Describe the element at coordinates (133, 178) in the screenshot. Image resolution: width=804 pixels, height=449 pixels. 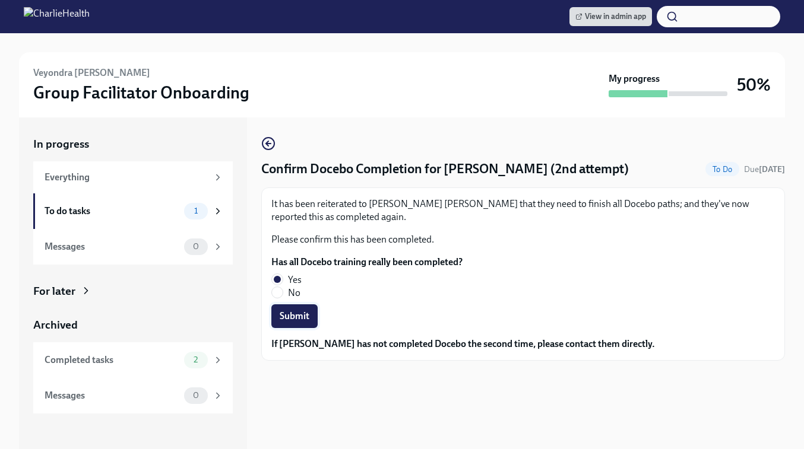
I see `a: Everything` at that location.